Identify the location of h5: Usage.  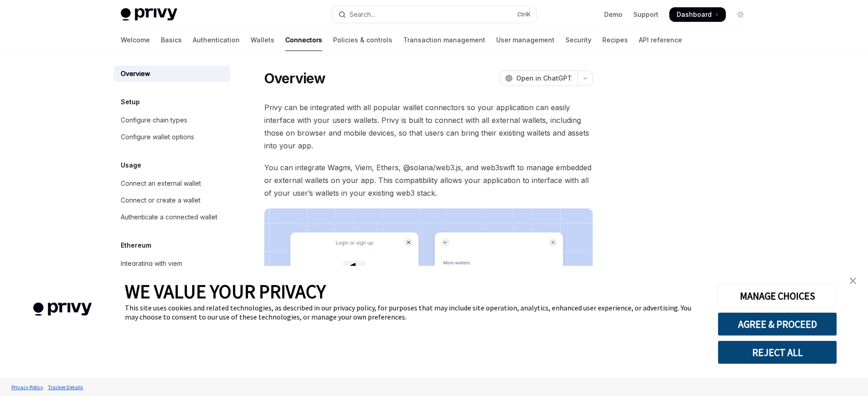
(131, 165).